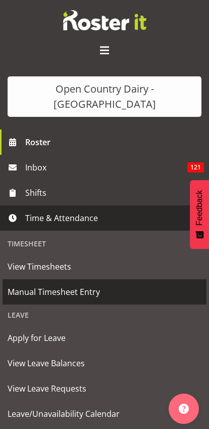 The width and height of the screenshot is (209, 429). What do you see at coordinates (184, 408) in the screenshot?
I see `img: help-xxl-2.png` at bounding box center [184, 408].